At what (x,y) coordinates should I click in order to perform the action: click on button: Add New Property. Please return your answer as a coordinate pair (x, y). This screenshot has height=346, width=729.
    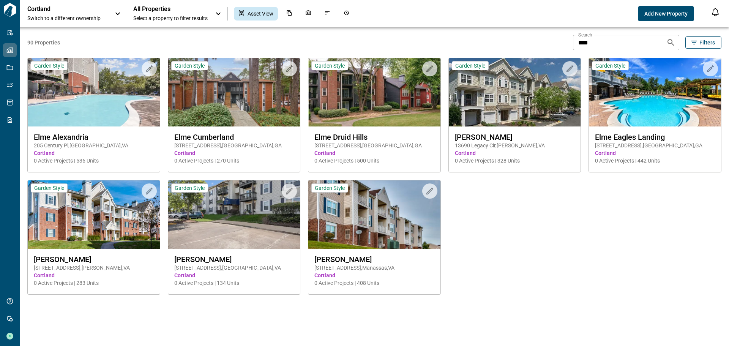
    Looking at the image, I should click on (666, 14).